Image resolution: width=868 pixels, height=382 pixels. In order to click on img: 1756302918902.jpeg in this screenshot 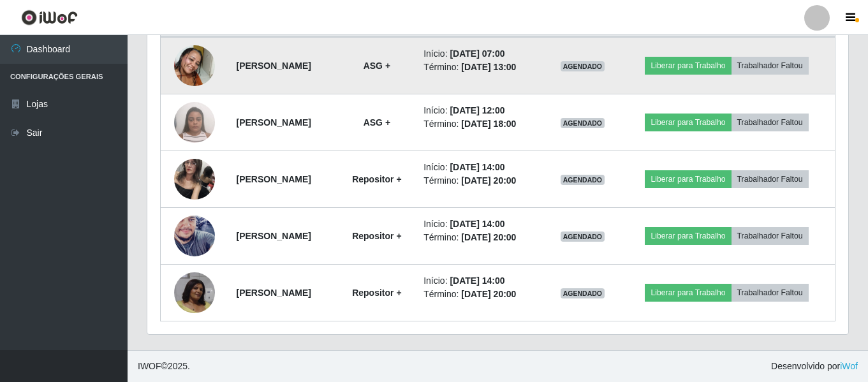, I will do `click(194, 66)`.